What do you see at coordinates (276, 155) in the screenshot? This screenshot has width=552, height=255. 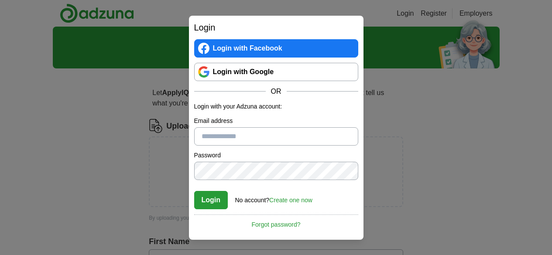 I see `label: Password` at bounding box center [276, 155].